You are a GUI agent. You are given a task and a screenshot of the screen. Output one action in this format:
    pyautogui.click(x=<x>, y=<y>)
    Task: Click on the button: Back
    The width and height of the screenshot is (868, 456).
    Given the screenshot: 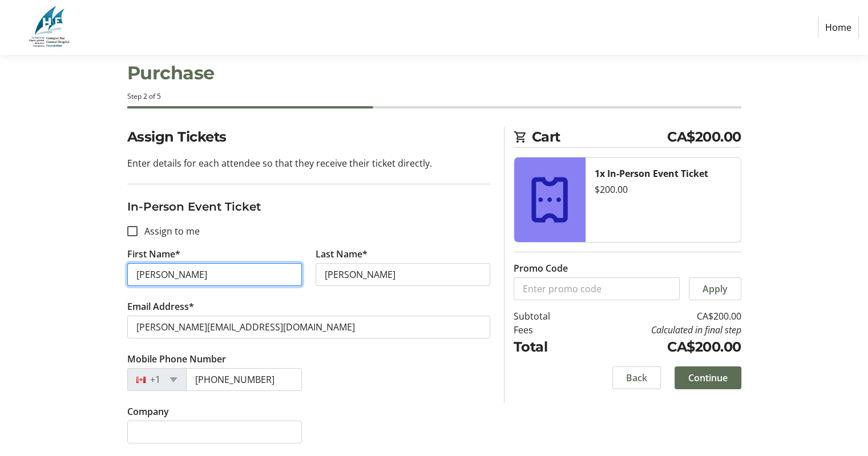 What is the action you would take?
    pyautogui.click(x=636, y=378)
    